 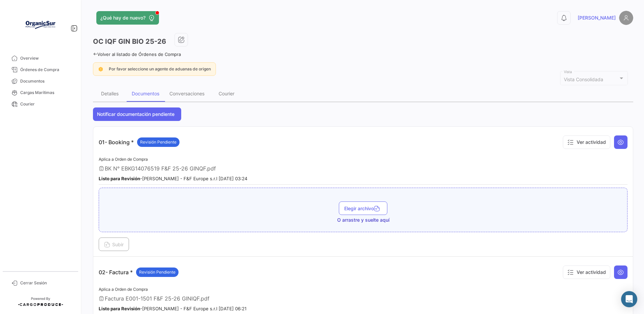 What do you see at coordinates (47, 283) in the screenshot?
I see `span: Cerrar Sesión` at bounding box center [47, 283].